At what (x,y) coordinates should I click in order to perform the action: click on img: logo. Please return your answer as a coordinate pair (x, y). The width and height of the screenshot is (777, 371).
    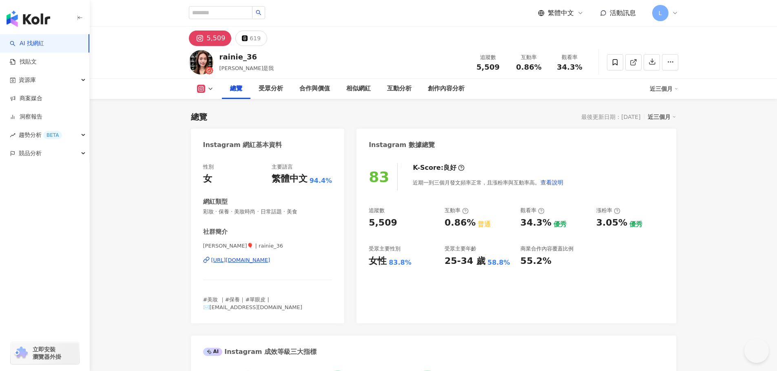
    Looking at the image, I should click on (28, 19).